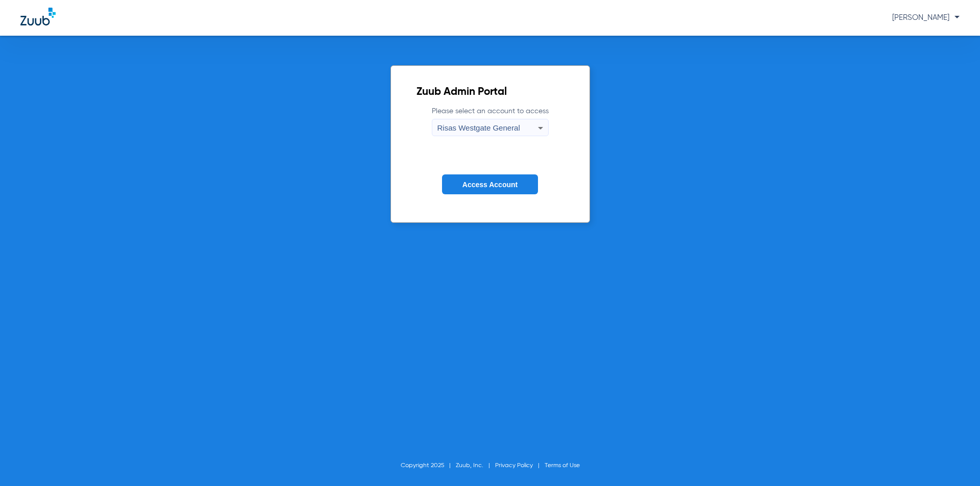  What do you see at coordinates (38, 16) in the screenshot?
I see `img: Zuub Logo` at bounding box center [38, 16].